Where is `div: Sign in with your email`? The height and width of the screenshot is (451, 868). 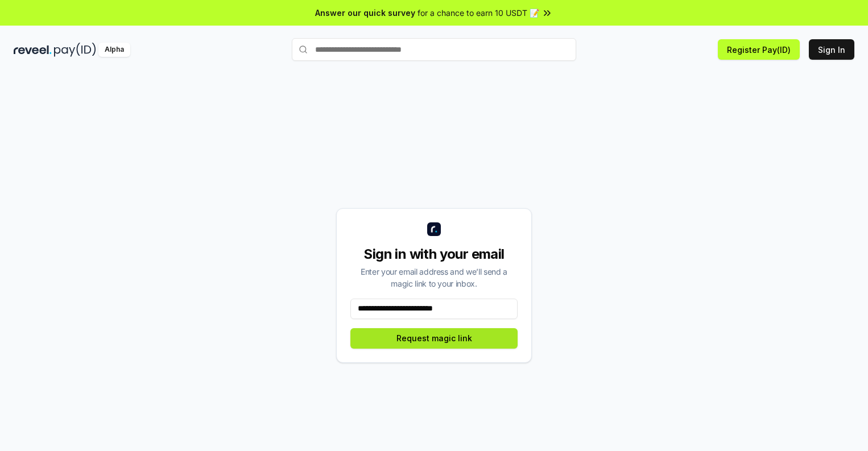 div: Sign in with your email is located at coordinates (434, 254).